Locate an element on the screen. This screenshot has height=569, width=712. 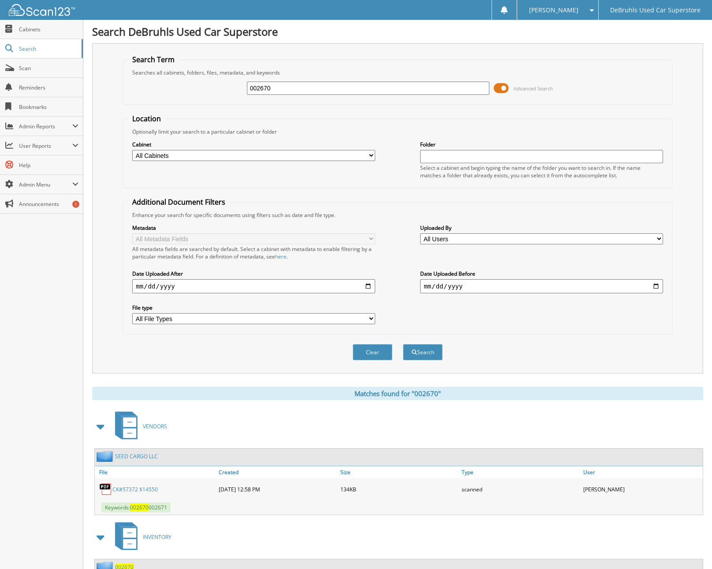
legend: Search Term is located at coordinates (153, 60).